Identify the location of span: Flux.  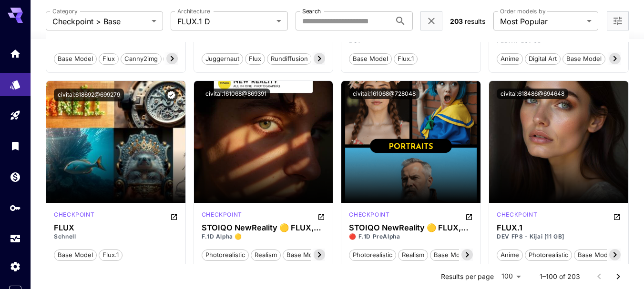
(108, 59).